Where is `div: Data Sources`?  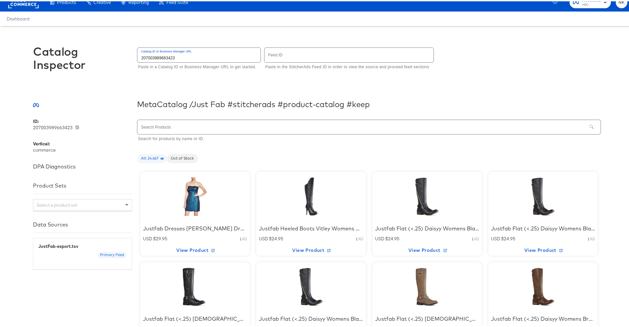
div: Data Sources is located at coordinates (83, 223).